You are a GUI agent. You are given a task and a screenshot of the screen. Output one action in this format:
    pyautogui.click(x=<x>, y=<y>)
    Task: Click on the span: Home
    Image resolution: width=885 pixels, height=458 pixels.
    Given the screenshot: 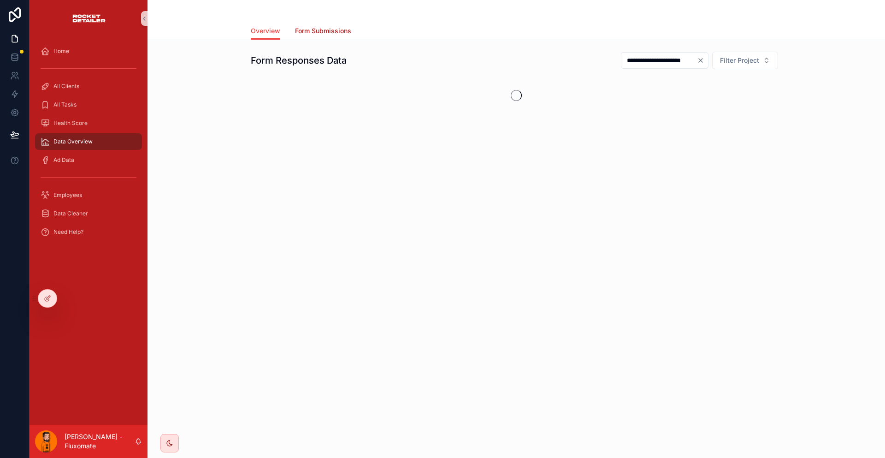 What is the action you would take?
    pyautogui.click(x=61, y=51)
    